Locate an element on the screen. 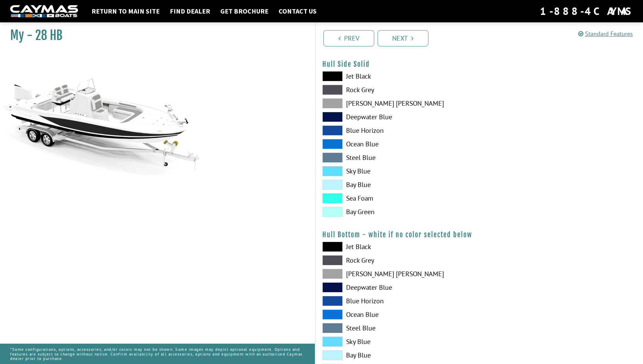 This screenshot has width=643, height=364. a: Prev is located at coordinates (349, 38).